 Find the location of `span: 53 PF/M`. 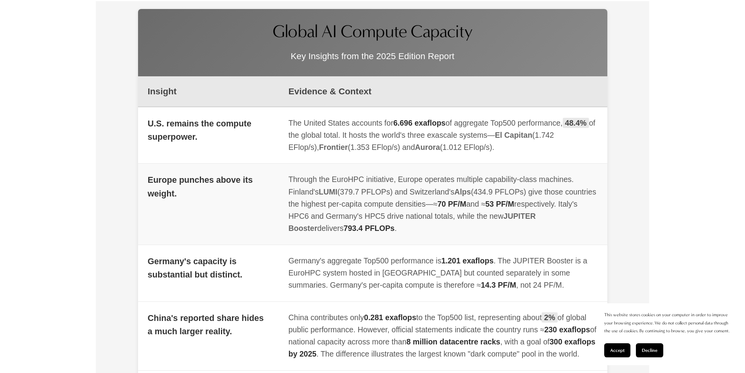

span: 53 PF/M is located at coordinates (500, 204).